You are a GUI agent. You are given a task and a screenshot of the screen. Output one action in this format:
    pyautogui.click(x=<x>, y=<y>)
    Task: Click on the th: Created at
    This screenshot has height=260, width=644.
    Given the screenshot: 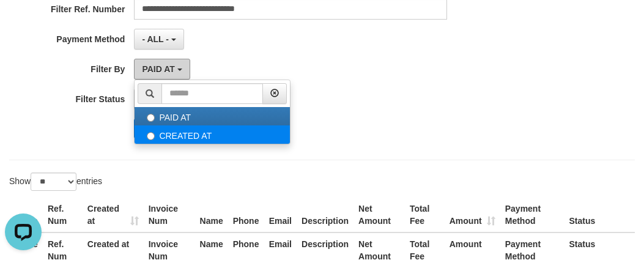 What is the action you would take?
    pyautogui.click(x=113, y=215)
    